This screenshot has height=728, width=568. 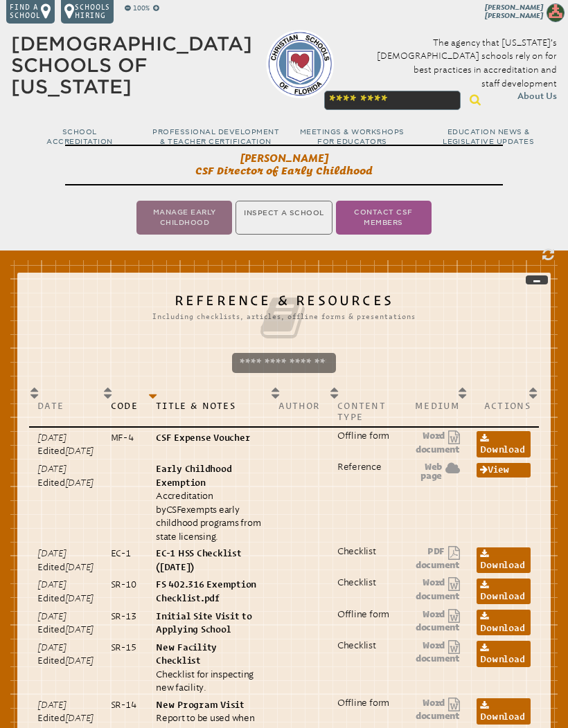 I want to click on p: Web page, so click(x=436, y=471).